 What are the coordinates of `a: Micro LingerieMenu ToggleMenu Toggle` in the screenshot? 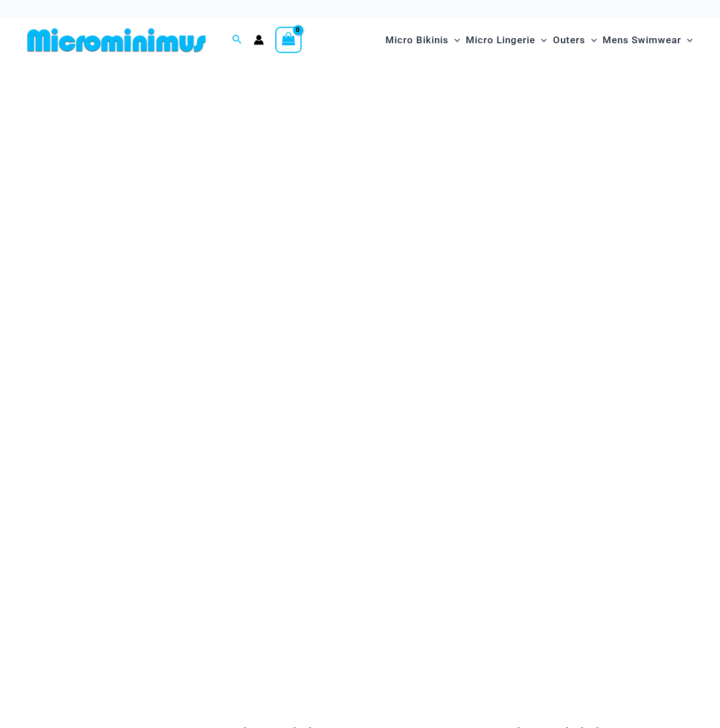 It's located at (506, 40).